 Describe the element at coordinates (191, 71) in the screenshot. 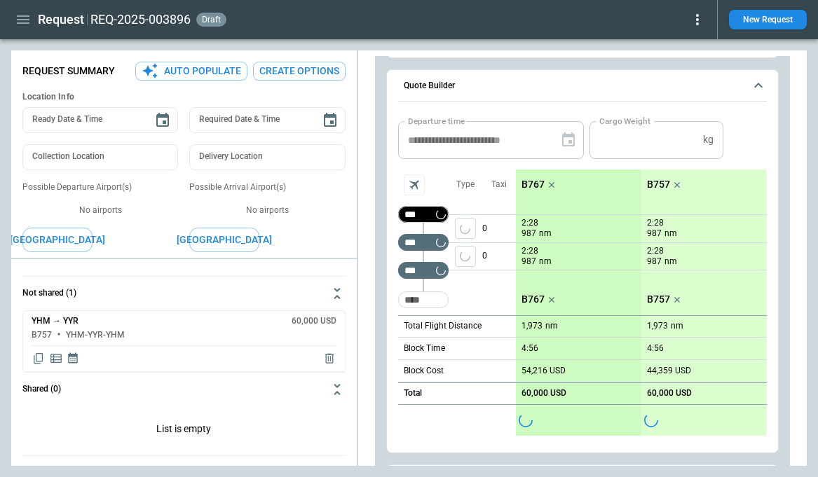

I see `button: Auto Populate` at that location.